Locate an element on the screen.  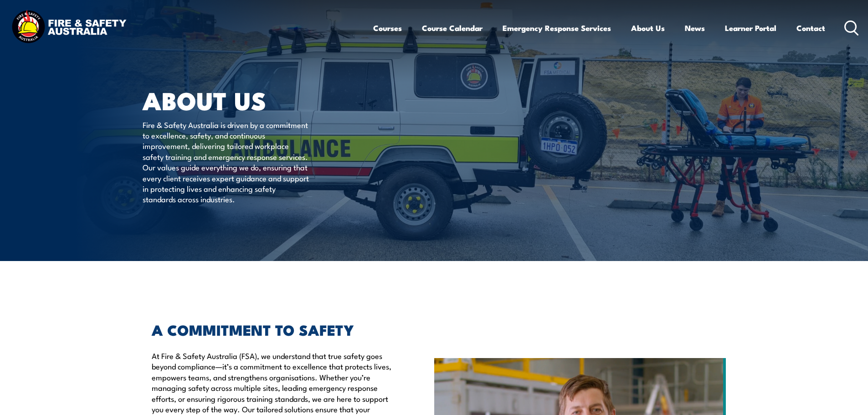
a: Contact is located at coordinates (811, 28).